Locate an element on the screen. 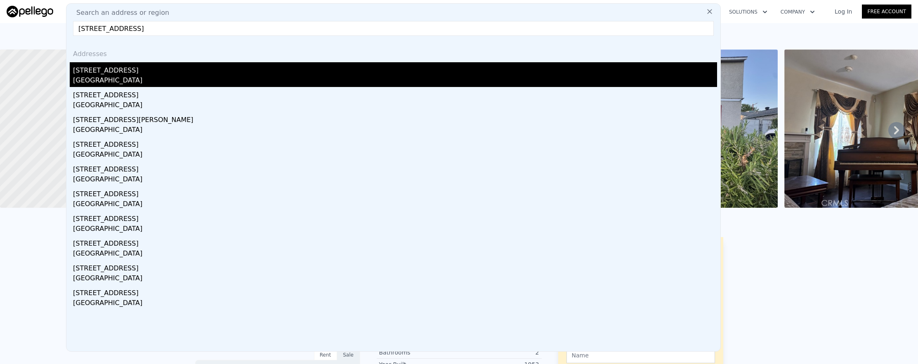  input: Name is located at coordinates (640, 355).